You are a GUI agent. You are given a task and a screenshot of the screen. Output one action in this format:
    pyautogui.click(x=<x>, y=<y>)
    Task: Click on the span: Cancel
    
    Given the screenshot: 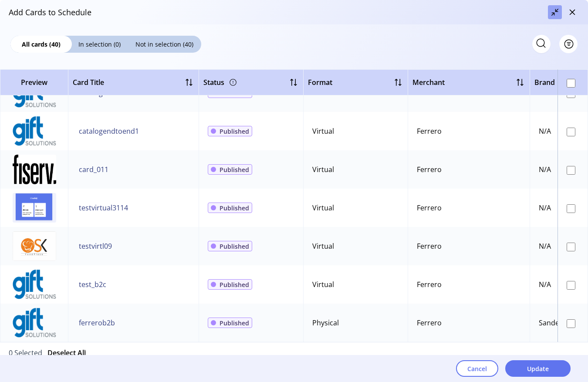 What is the action you would take?
    pyautogui.click(x=477, y=368)
    